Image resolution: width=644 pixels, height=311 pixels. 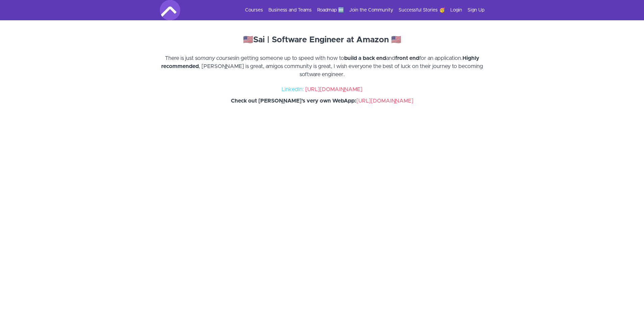 What do you see at coordinates (331, 10) in the screenshot?
I see `a: Roadmap 🆕` at bounding box center [331, 10].